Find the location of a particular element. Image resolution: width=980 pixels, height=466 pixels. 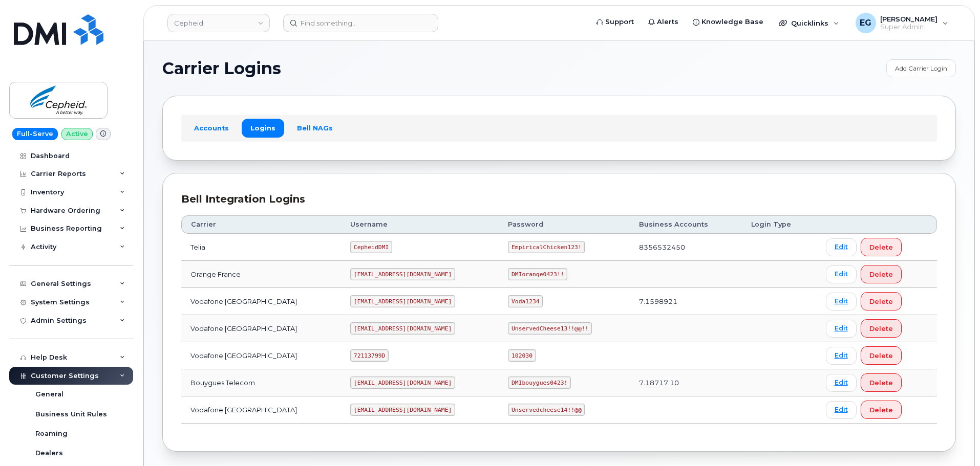

code: 72113799D is located at coordinates (370, 356).